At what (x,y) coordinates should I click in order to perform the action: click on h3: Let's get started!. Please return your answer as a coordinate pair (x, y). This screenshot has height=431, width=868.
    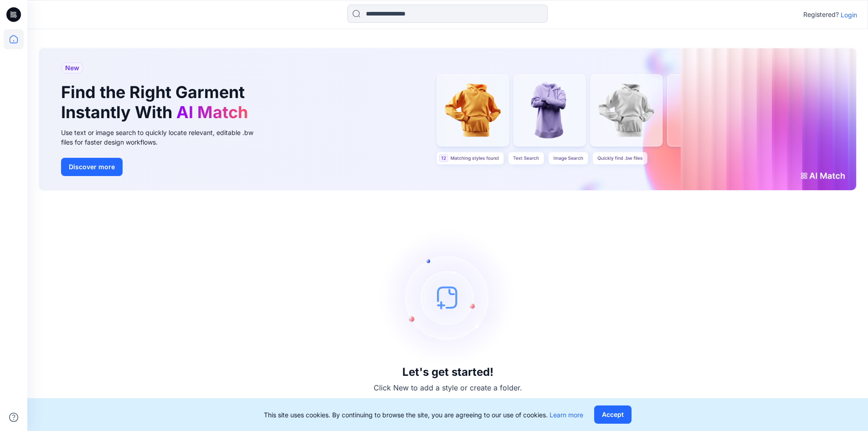
    Looking at the image, I should click on (448, 372).